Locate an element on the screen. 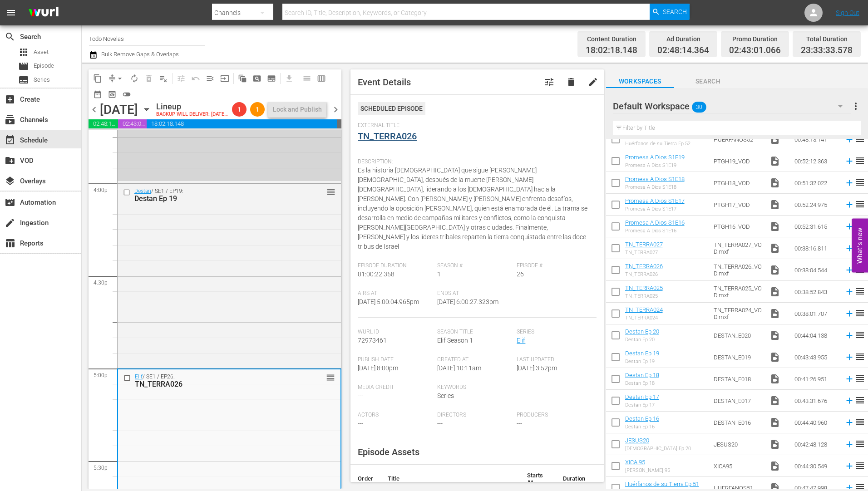  button: Open Feedback Widget is located at coordinates (859, 246).